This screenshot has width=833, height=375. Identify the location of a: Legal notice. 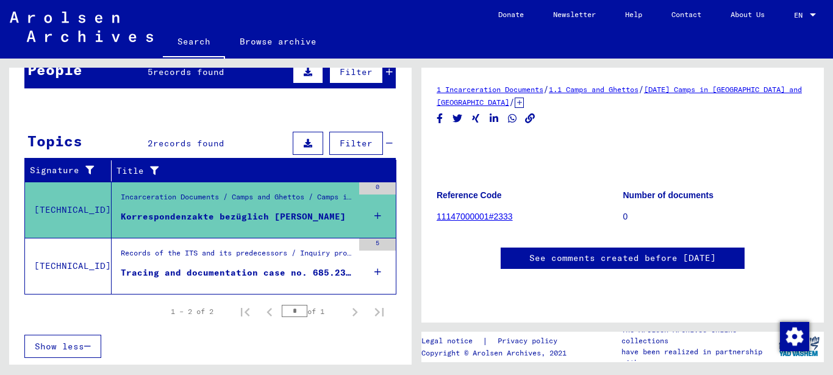
(452, 341).